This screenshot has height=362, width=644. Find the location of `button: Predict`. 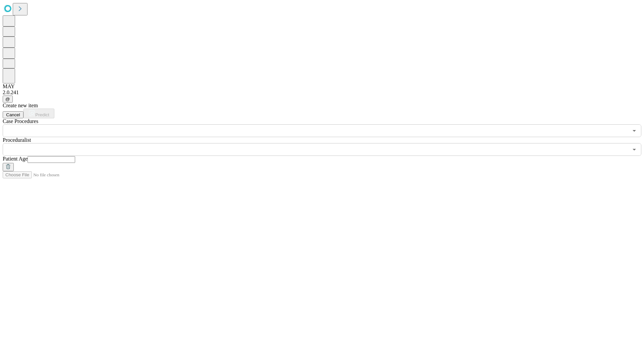

button: Predict is located at coordinates (39, 113).